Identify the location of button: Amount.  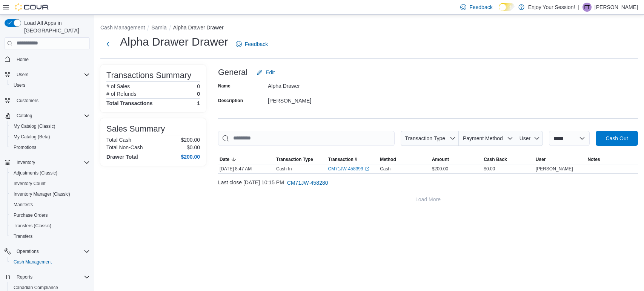
(457, 160).